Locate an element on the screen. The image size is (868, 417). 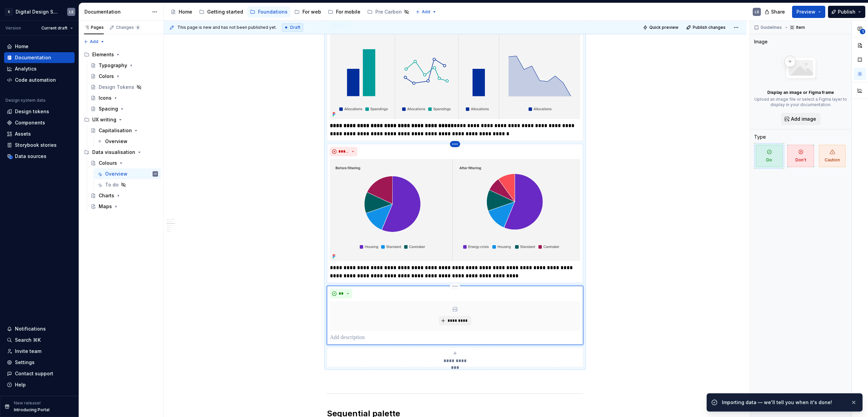
a: Colors is located at coordinates (124, 77).